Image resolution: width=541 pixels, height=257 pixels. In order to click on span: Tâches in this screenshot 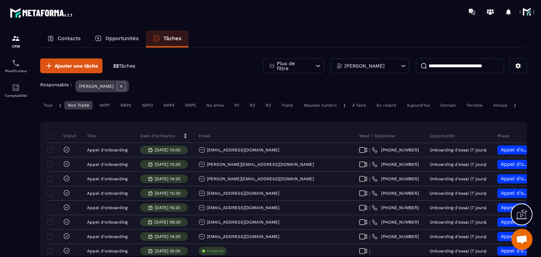, I will do `click(127, 66)`.